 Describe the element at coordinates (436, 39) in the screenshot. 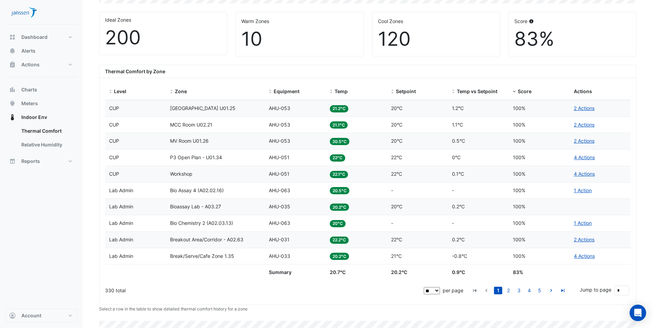

I see `div: 120` at that location.